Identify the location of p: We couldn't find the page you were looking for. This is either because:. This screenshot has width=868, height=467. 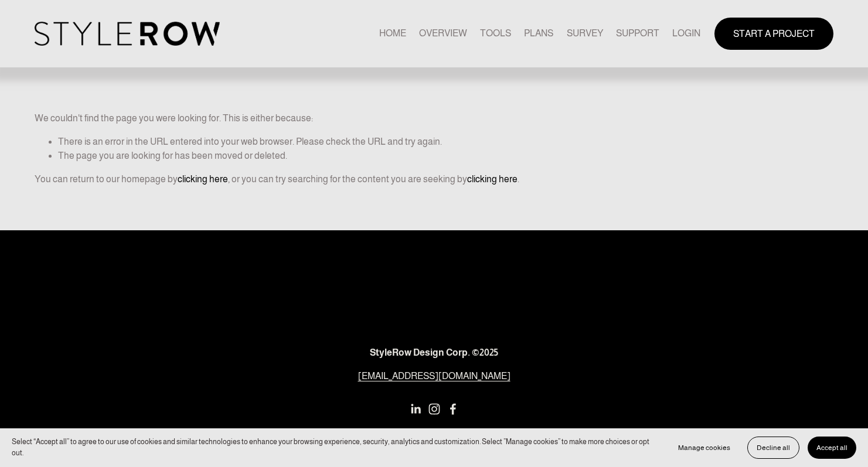
(434, 101).